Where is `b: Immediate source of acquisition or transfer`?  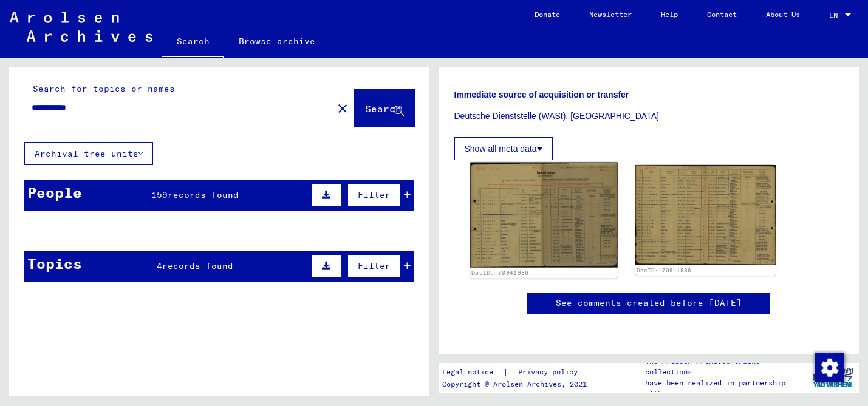 b: Immediate source of acquisition or transfer is located at coordinates (541, 95).